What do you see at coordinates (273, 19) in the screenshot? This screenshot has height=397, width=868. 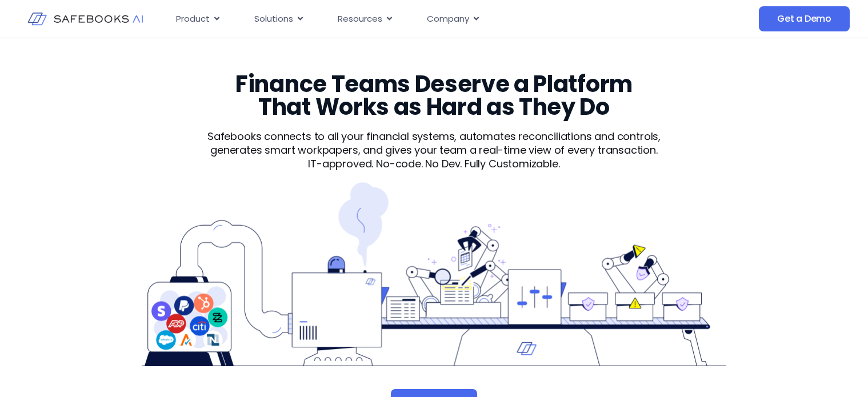 I see `span: Solutions` at bounding box center [273, 19].